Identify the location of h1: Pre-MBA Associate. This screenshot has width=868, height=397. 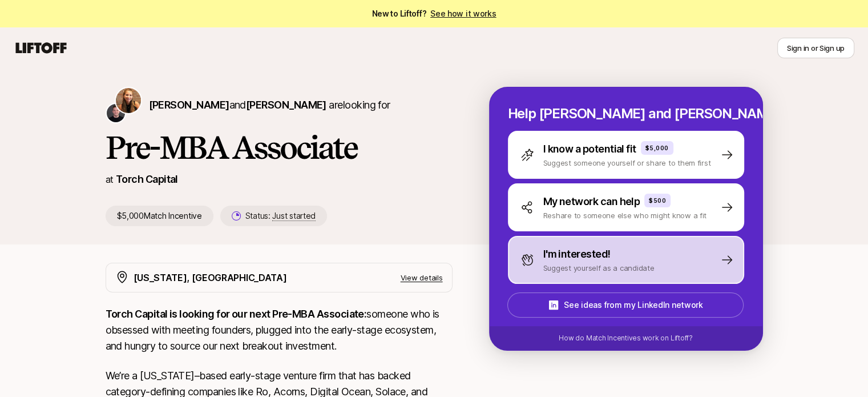
(279, 147).